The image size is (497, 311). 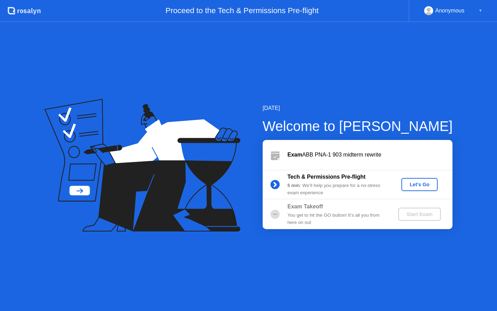 What do you see at coordinates (370, 155) in the screenshot?
I see `div: ABB PNA-1 903 midterm rewrite` at bounding box center [370, 155].